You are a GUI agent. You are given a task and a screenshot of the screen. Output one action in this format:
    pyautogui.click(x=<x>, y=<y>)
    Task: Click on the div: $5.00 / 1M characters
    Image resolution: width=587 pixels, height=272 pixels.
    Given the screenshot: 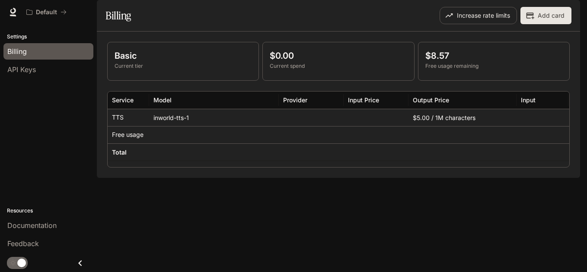 What is the action you would take?
    pyautogui.click(x=463, y=118)
    